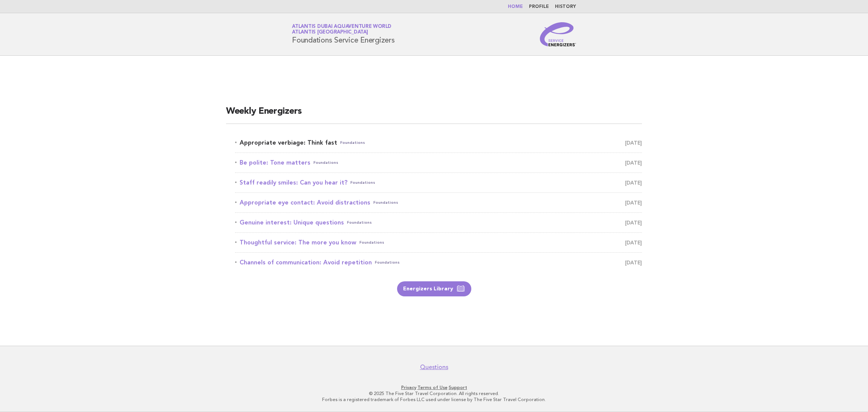 This screenshot has width=868, height=412. Describe the element at coordinates (434, 115) in the screenshot. I see `h2: Weekly Energizers` at that location.